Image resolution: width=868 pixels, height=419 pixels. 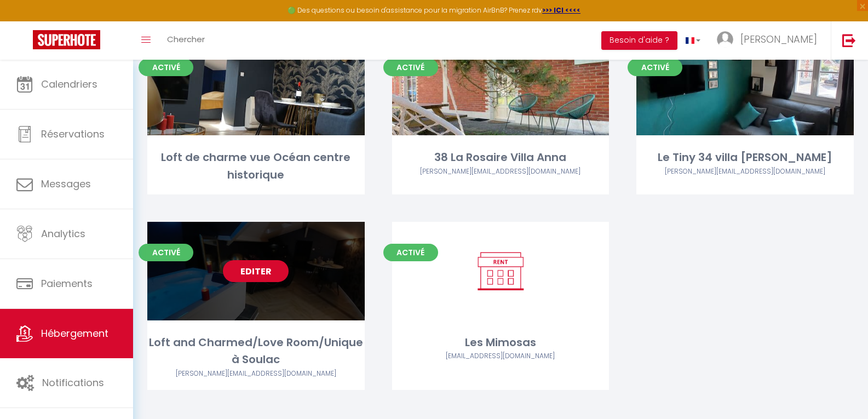 I want to click on span: Notifications, so click(x=73, y=382).